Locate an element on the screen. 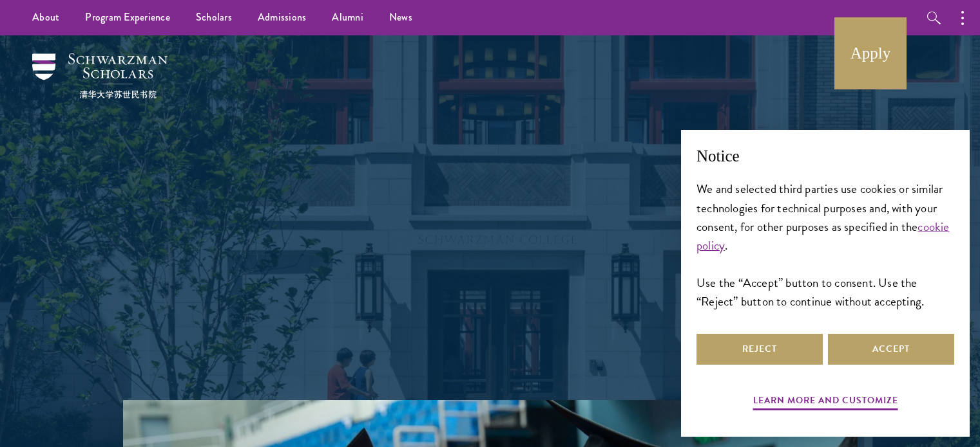 This screenshot has width=980, height=447. div: We and selected third parties use cookies or similar technologies for technical purposes and, wit... is located at coordinates (825, 244).